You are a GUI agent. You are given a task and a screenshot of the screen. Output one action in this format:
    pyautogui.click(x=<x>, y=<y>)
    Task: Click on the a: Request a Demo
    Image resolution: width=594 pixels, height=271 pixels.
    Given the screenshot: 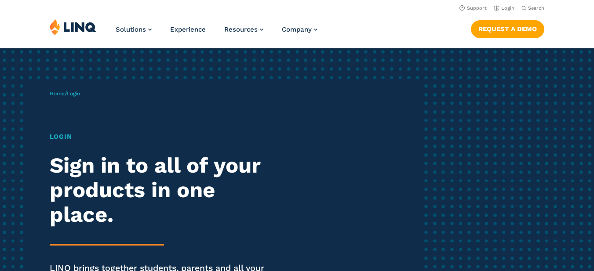 What is the action you would take?
    pyautogui.click(x=507, y=29)
    